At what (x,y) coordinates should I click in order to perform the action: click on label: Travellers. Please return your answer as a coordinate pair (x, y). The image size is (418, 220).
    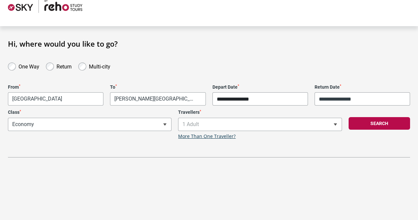
    Looking at the image, I should click on (260, 112).